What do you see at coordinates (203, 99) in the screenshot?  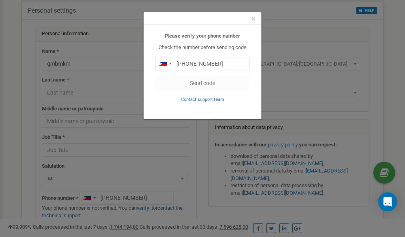 I see `a: Contact support team` at bounding box center [203, 99].